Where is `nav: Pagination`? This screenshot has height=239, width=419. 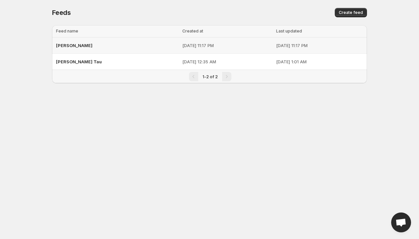
nav: Pagination is located at coordinates (210, 76).